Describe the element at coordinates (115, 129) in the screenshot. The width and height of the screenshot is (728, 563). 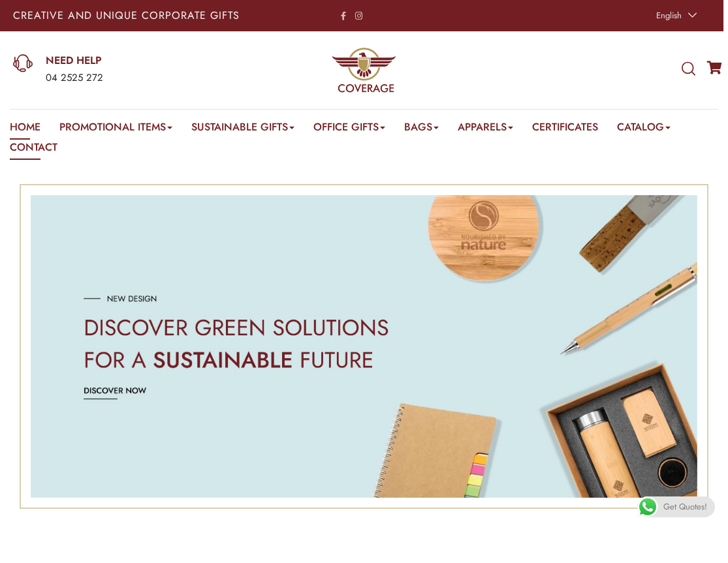
I see `a: Promotional Items` at that location.